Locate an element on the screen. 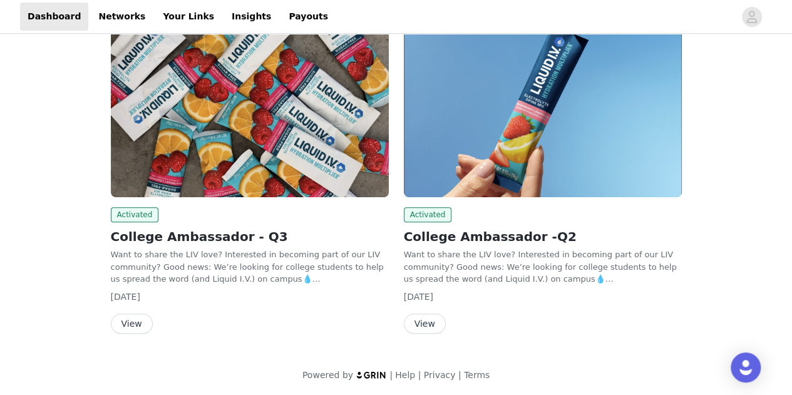 This screenshot has height=395, width=792. a: Terms is located at coordinates (476, 375).